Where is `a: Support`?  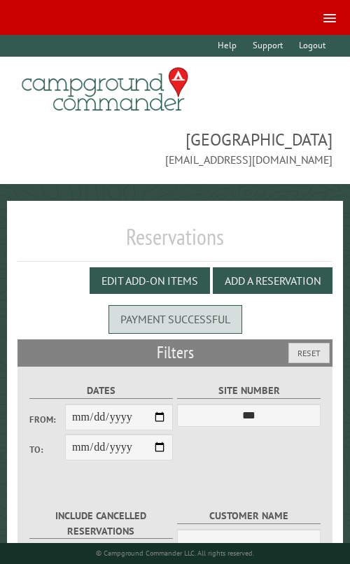 a: Support is located at coordinates (268, 45).